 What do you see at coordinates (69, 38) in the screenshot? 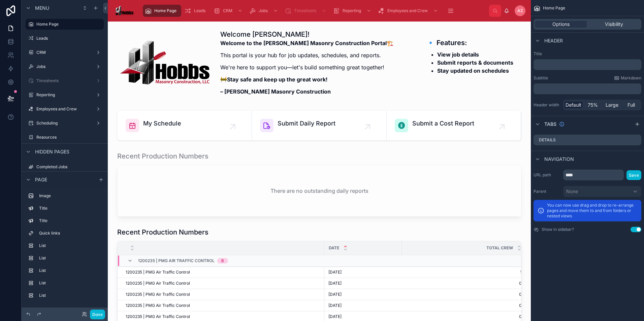
I see `label: Leads` at bounding box center [69, 38].